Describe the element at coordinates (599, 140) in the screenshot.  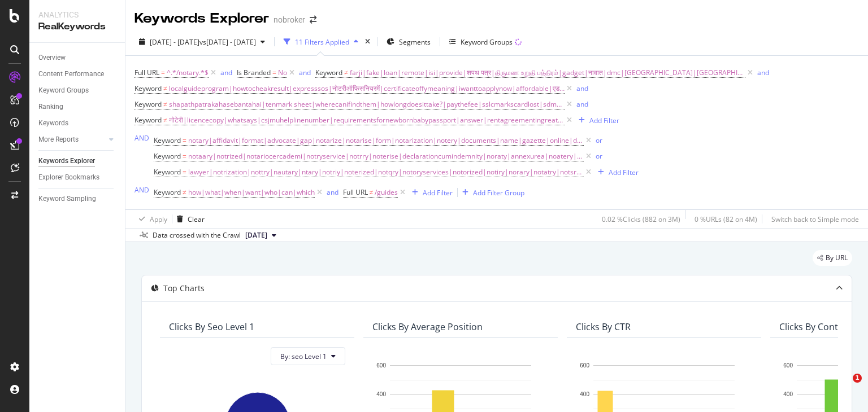
I see `div: or` at that location.